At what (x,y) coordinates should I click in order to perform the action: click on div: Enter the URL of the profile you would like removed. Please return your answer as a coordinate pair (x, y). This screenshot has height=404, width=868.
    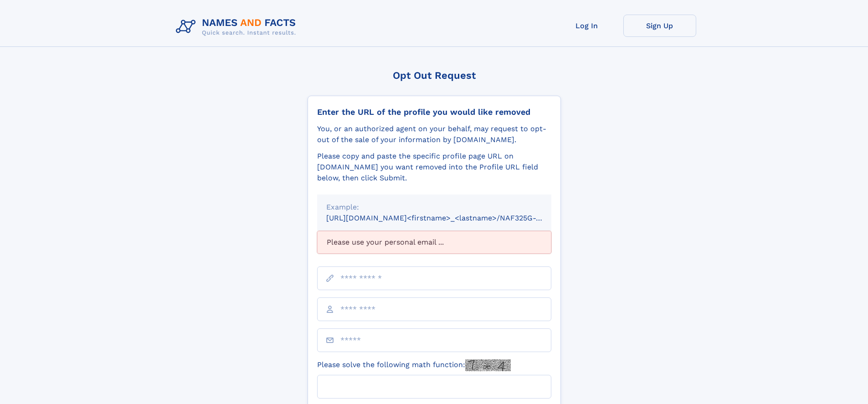
    Looking at the image, I should click on (434, 112).